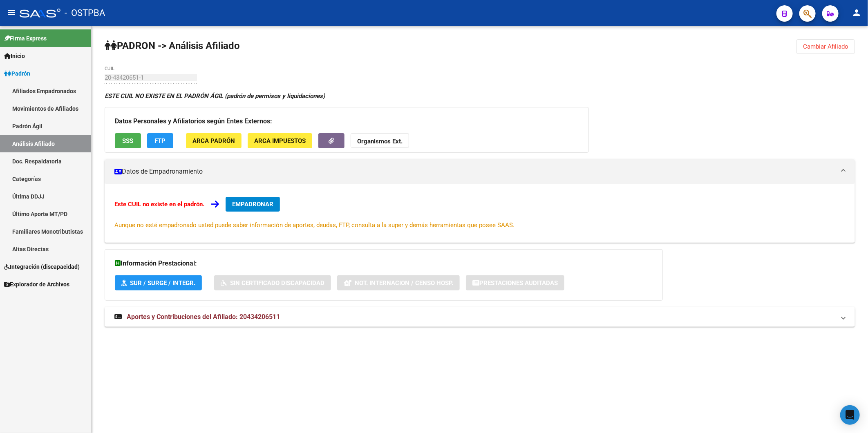  Describe the element at coordinates (215, 96) in the screenshot. I see `strong: ESTE CUIL NO EXISTE EN EL PADRÓN ÁGIL (padrón de permisos y liquidaciones)` at that location.